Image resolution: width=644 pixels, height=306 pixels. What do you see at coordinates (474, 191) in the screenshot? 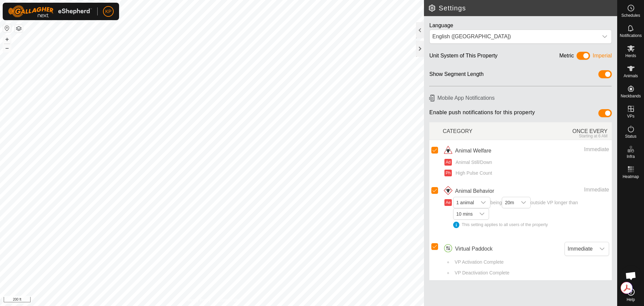
I see `span: Animal Behavior` at bounding box center [474, 191].